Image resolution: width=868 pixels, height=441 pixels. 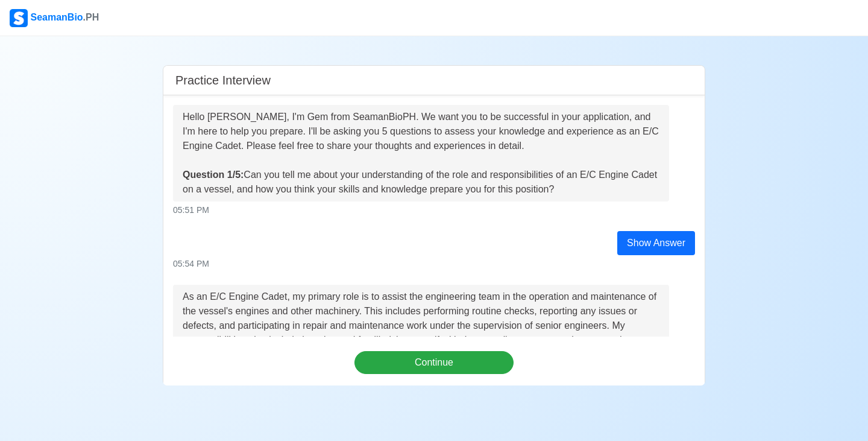 What do you see at coordinates (91, 17) in the screenshot?
I see `span: .PH` at bounding box center [91, 17].